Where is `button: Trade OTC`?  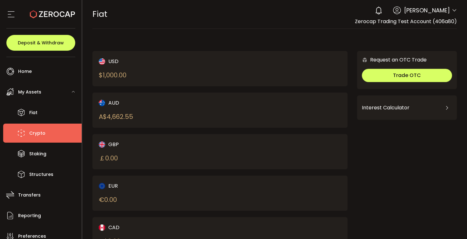
button: Trade OTC is located at coordinates (407, 76).